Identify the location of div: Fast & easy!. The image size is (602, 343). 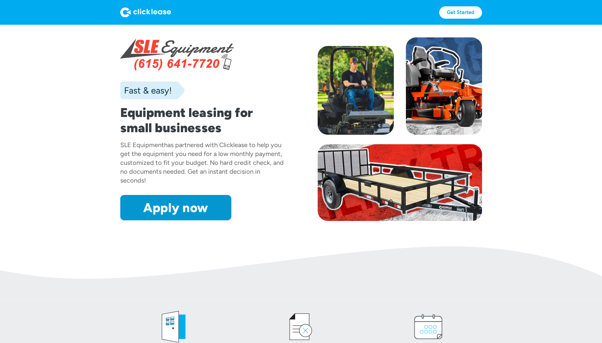
(146, 90).